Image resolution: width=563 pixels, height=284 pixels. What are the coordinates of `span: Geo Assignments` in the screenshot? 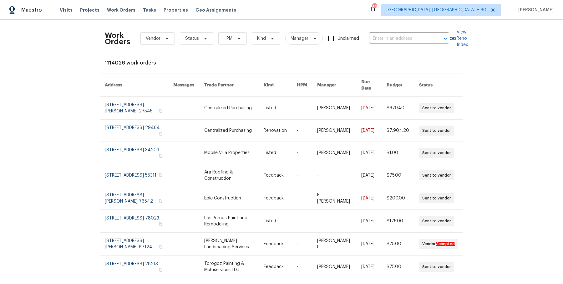 It's located at (216, 10).